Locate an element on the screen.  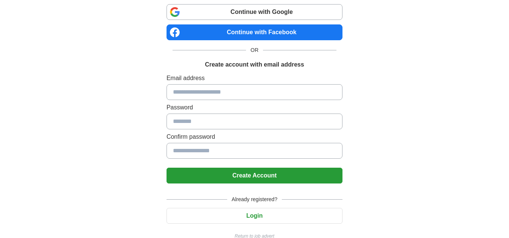
button: Create Account is located at coordinates (254, 176).